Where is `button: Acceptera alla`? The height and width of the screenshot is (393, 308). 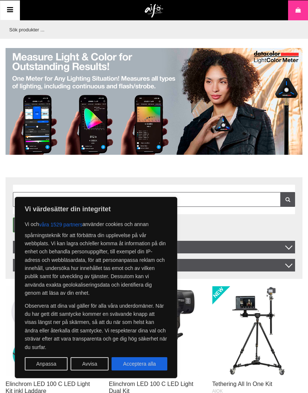 button: Acceptera alla is located at coordinates (139, 363).